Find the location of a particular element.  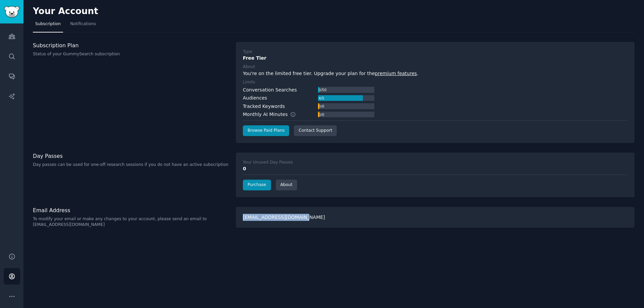

div: Monthly AI Minutes is located at coordinates (273, 114).